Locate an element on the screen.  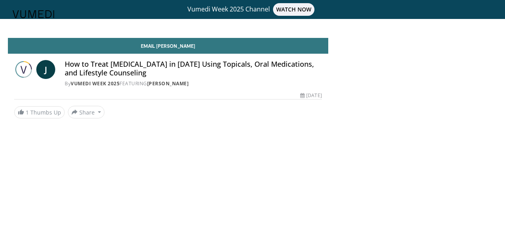
a: Vumedi Week 2025 is located at coordinates (95, 83).